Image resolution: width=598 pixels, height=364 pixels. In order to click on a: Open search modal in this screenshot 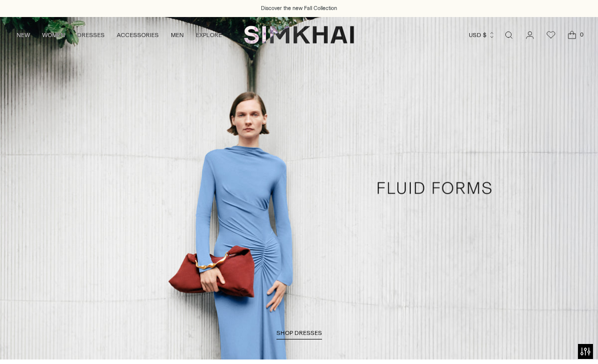, I will do `click(509, 35)`.